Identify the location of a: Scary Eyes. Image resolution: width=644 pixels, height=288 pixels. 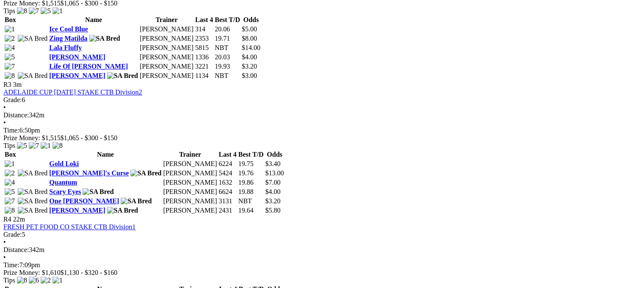
(65, 191).